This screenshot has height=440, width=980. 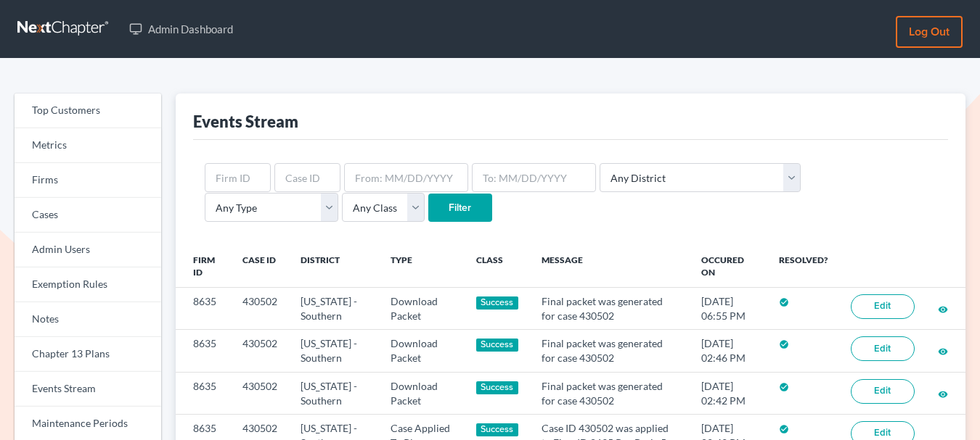 What do you see at coordinates (728, 267) in the screenshot?
I see `th: Occured On` at bounding box center [728, 267].